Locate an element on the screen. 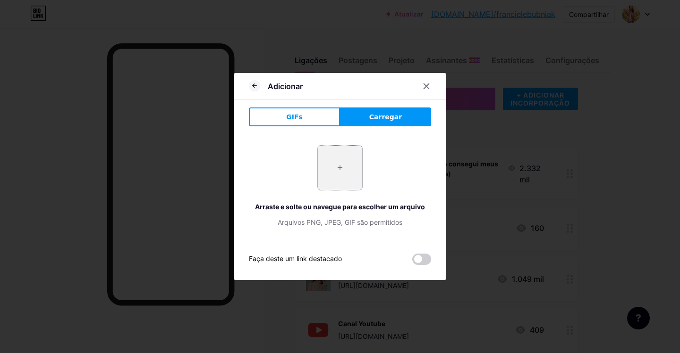 This screenshot has width=680, height=353. font: Adicionar is located at coordinates (285, 86).